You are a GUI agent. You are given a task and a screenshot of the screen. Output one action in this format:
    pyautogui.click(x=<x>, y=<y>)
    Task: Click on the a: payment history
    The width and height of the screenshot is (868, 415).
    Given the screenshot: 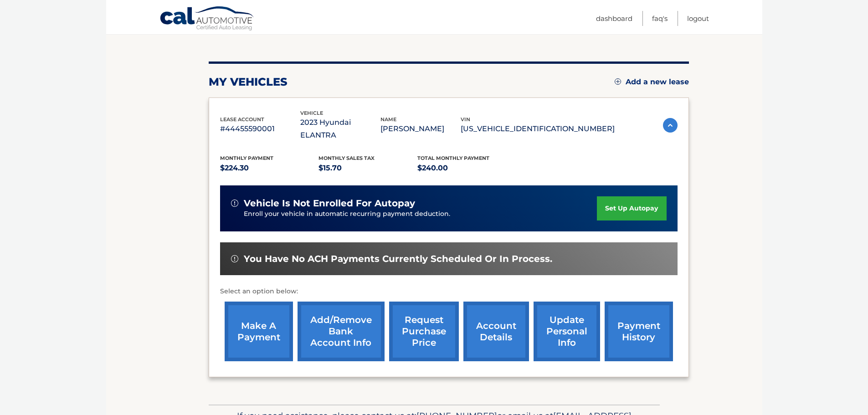 What is the action you would take?
    pyautogui.click(x=638, y=331)
    